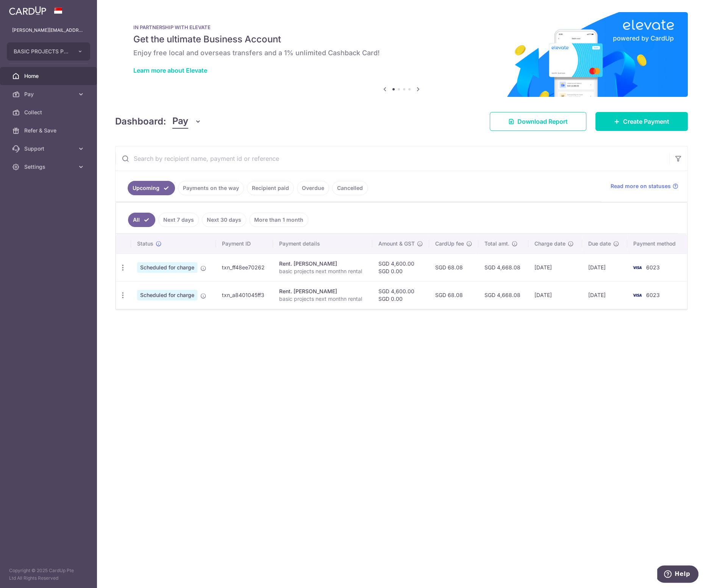  What do you see at coordinates (550, 243) in the screenshot?
I see `span: Charge date` at bounding box center [550, 243].